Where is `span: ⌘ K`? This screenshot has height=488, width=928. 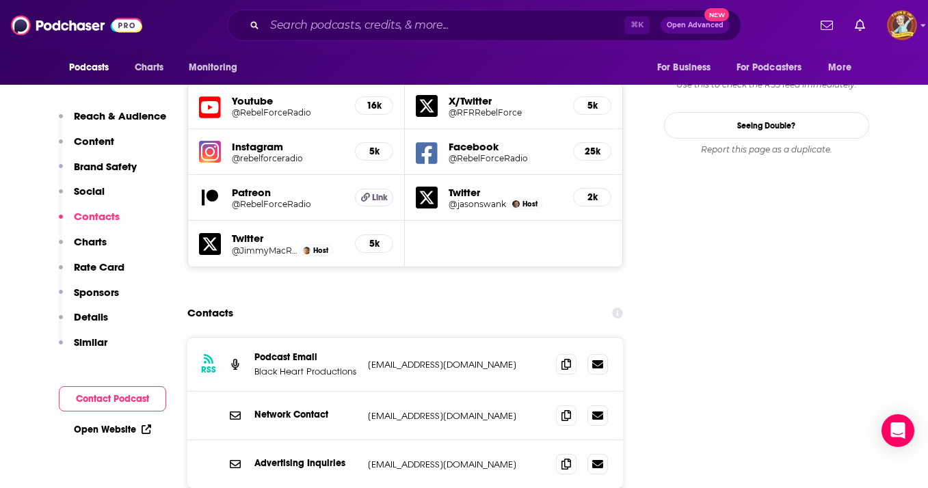
span: ⌘ K is located at coordinates (637, 25).